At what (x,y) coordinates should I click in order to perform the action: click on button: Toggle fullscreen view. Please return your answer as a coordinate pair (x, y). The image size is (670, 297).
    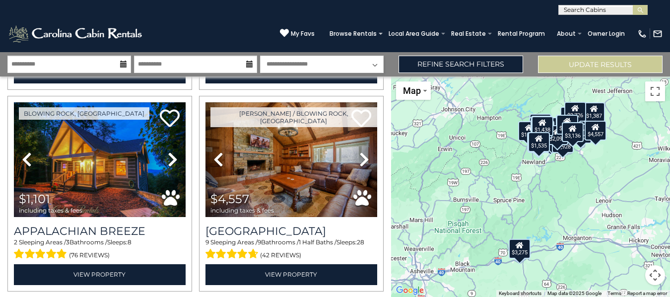
    Looking at the image, I should click on (655, 91).